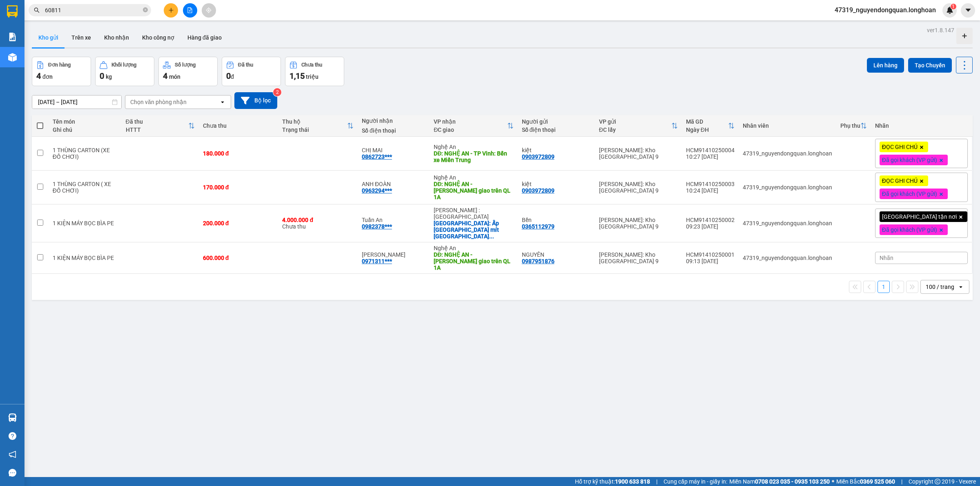  I want to click on span: 1, so click(953, 7).